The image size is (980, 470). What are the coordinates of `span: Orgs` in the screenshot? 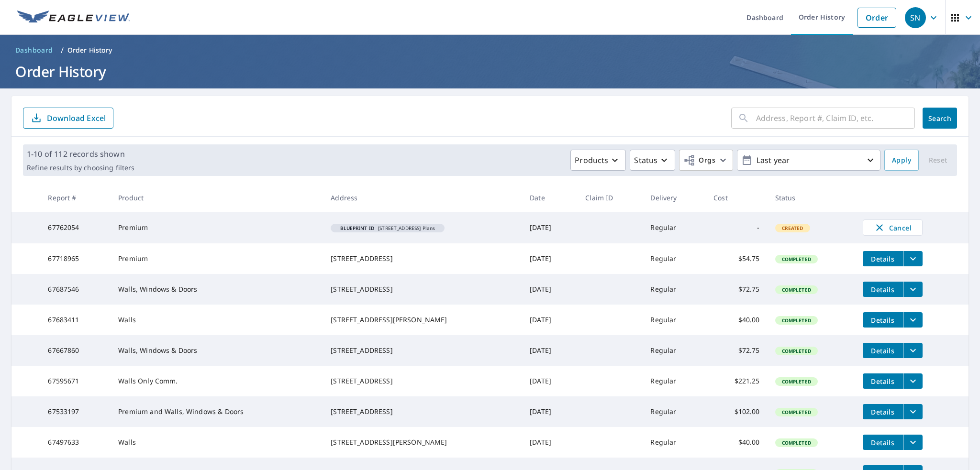 It's located at (699, 160).